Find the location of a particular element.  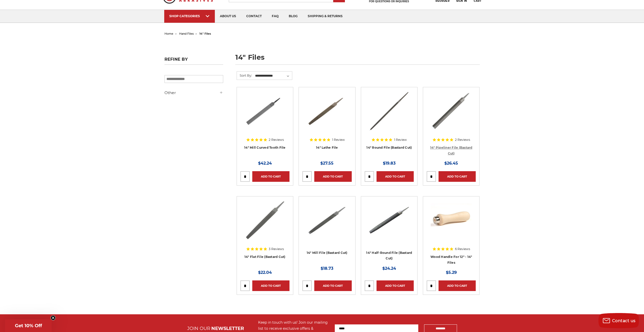

span: home is located at coordinates (169, 34).